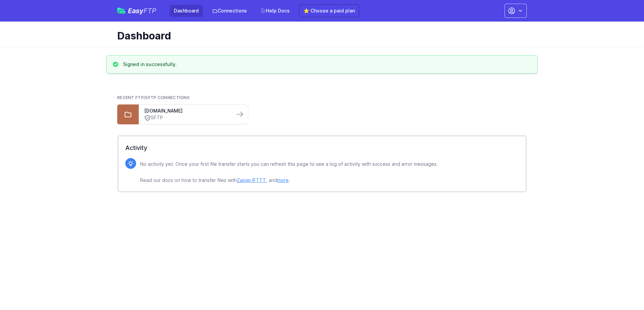 The width and height of the screenshot is (644, 310). Describe the element at coordinates (275, 11) in the screenshot. I see `a: Help Docs` at that location.